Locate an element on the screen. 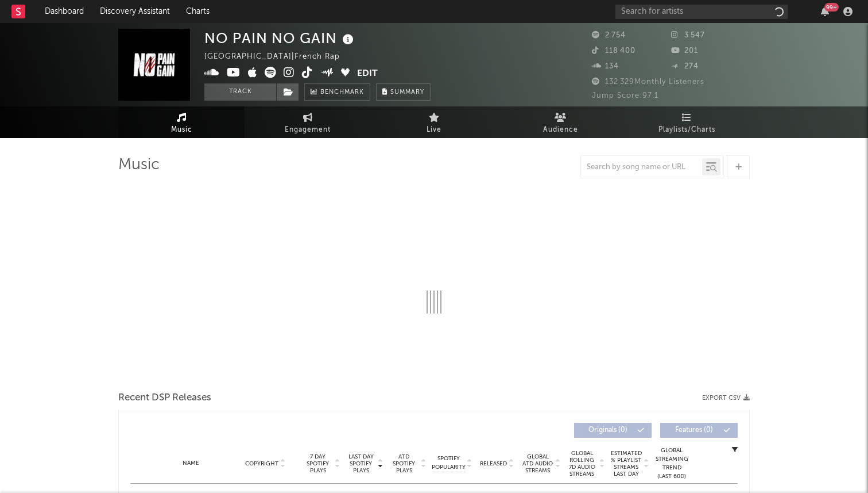 Image resolution: width=868 pixels, height=493 pixels. div: Global Streaming Trend (Last 60D) is located at coordinates (672, 463).